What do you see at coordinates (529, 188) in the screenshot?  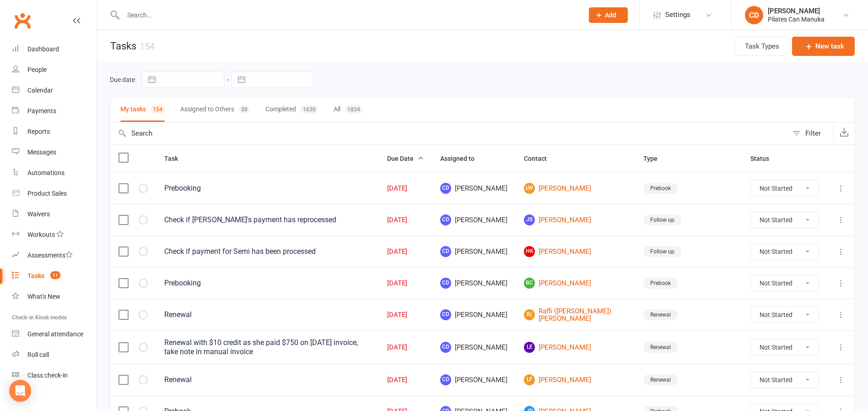 I see `span: LW` at bounding box center [529, 188].